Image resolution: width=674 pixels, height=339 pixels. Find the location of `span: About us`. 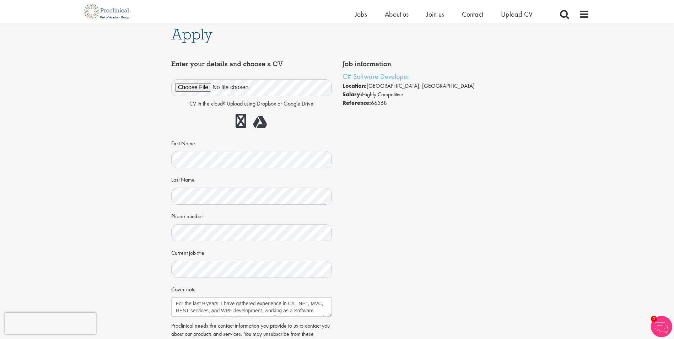

span: About us is located at coordinates (397, 14).